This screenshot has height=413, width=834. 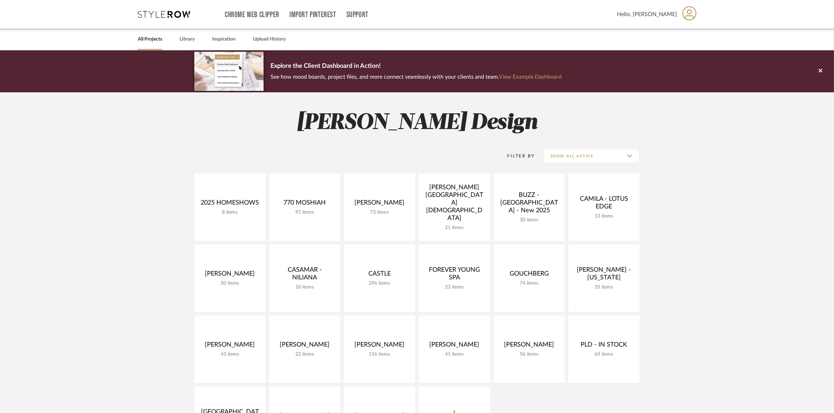 What do you see at coordinates (313, 15) in the screenshot?
I see `a: Import Pinterest` at bounding box center [313, 15].